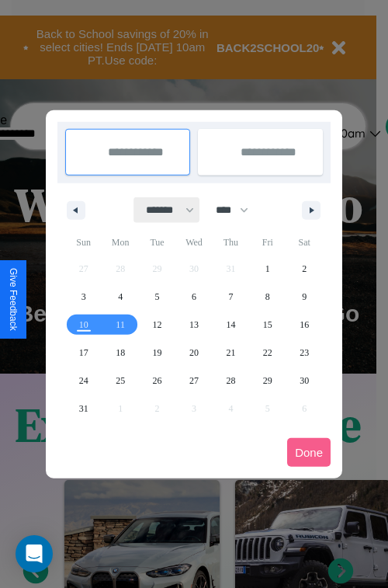 This screenshot has height=588, width=388. I want to click on button: 2, so click(304, 269).